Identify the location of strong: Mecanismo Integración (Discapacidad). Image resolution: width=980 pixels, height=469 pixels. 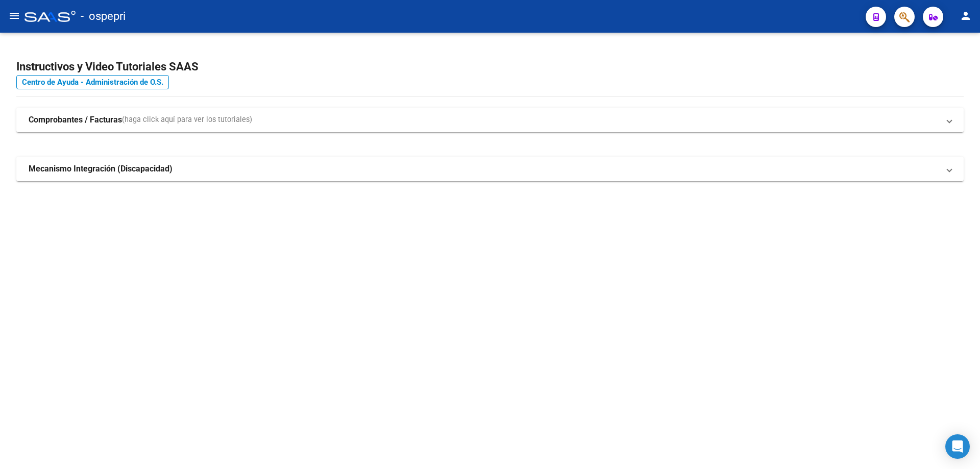
(100, 169).